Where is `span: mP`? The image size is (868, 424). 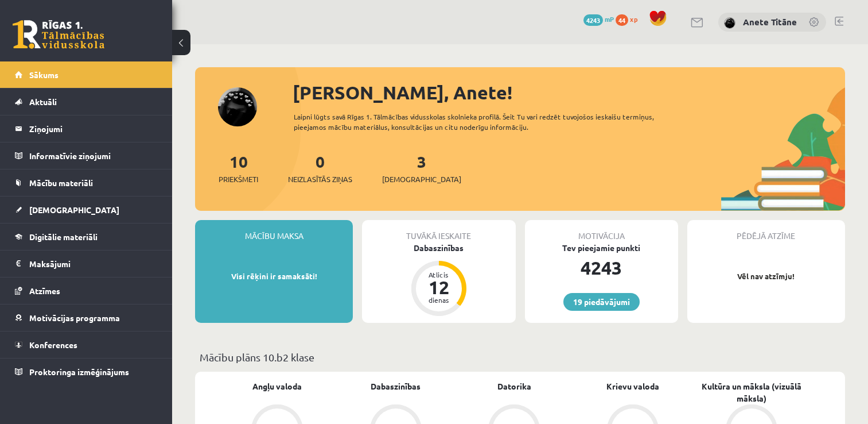 span: mP is located at coordinates (610, 19).